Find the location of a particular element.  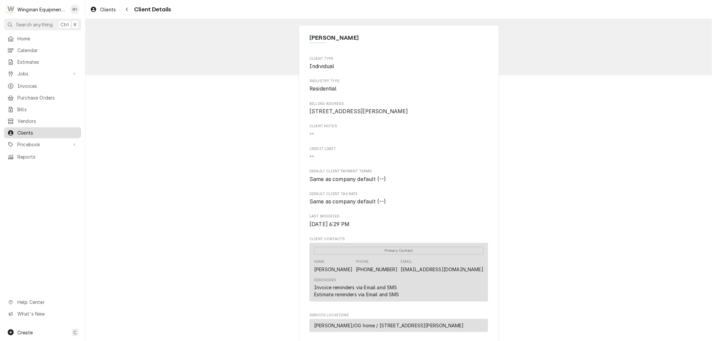

div: Contact is located at coordinates (399, 272).